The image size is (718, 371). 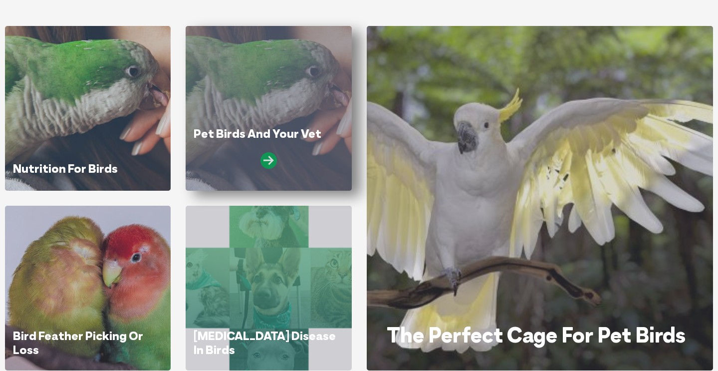 I want to click on a: Bird Feather Picking Or Loss, so click(x=78, y=342).